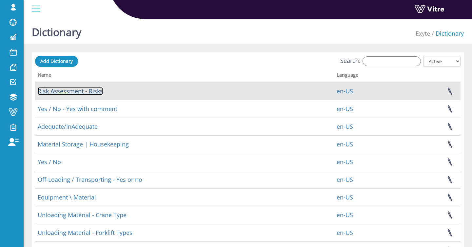 This screenshot has width=472, height=247. What do you see at coordinates (392, 61) in the screenshot?
I see `input: Search:` at bounding box center [392, 61].